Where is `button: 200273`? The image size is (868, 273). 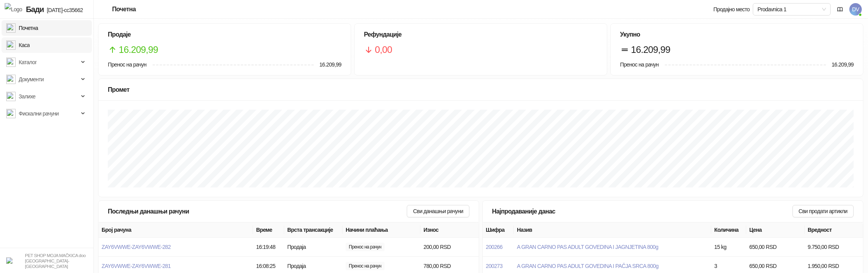 button: 200273 is located at coordinates (494, 266).